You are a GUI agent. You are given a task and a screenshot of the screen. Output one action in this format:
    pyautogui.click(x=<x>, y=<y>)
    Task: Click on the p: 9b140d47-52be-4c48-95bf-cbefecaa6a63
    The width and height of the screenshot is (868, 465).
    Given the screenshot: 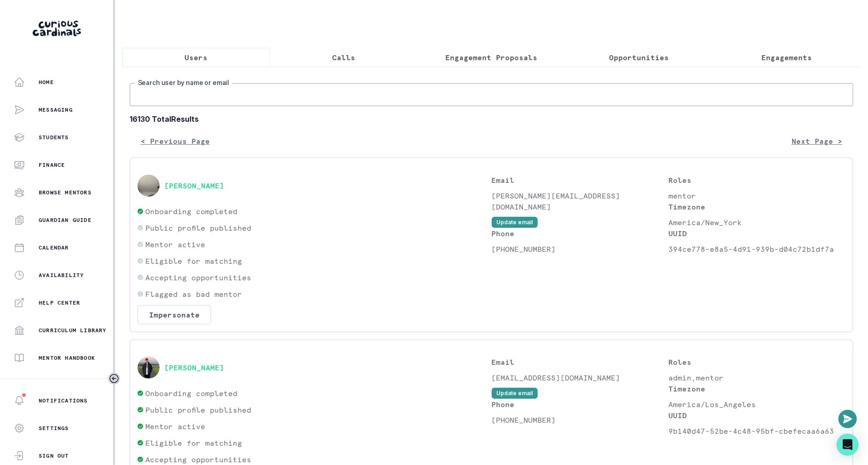 What is the action you would take?
    pyautogui.click(x=757, y=431)
    